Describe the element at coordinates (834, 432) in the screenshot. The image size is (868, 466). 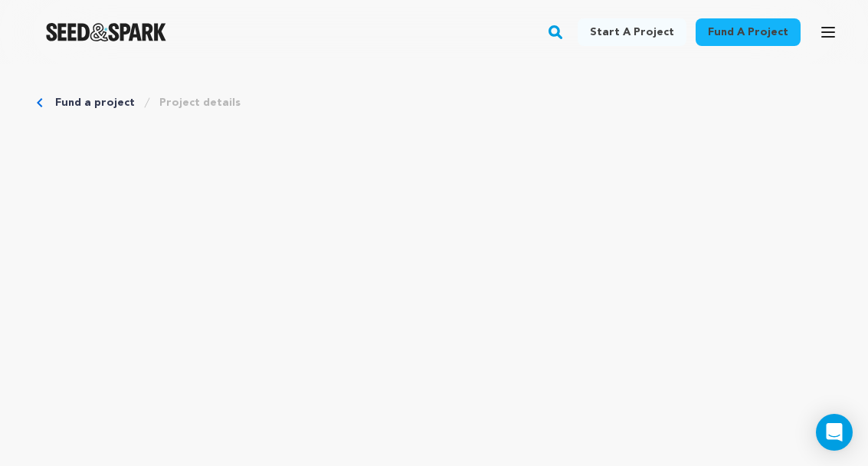
I see `div: Open Intercom Messenger` at that location.